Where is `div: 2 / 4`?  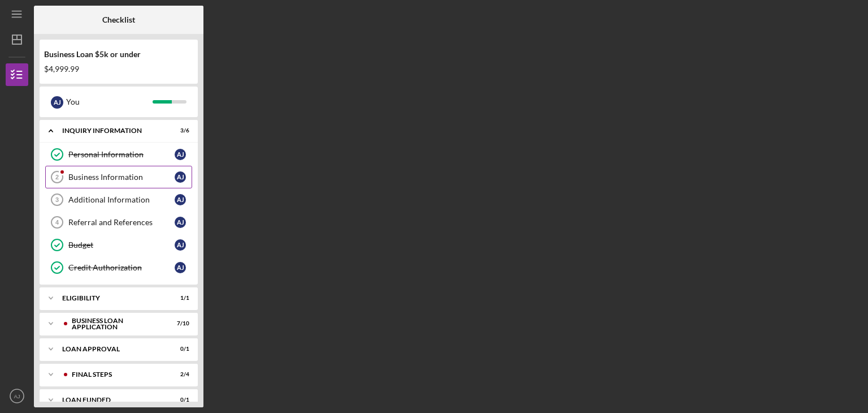
div: 2 / 4 is located at coordinates (179, 375).